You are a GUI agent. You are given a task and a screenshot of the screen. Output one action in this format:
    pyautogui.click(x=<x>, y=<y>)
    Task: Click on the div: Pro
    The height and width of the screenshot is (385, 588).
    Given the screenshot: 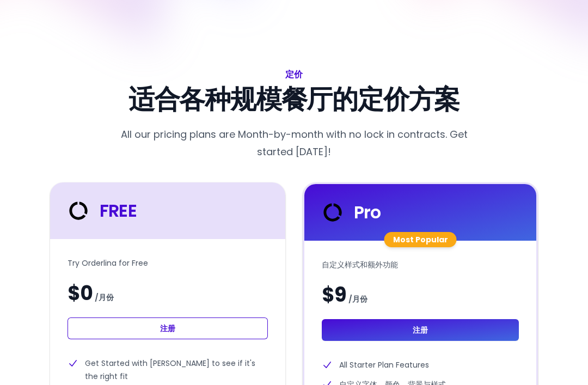 What is the action you would take?
    pyautogui.click(x=350, y=213)
    